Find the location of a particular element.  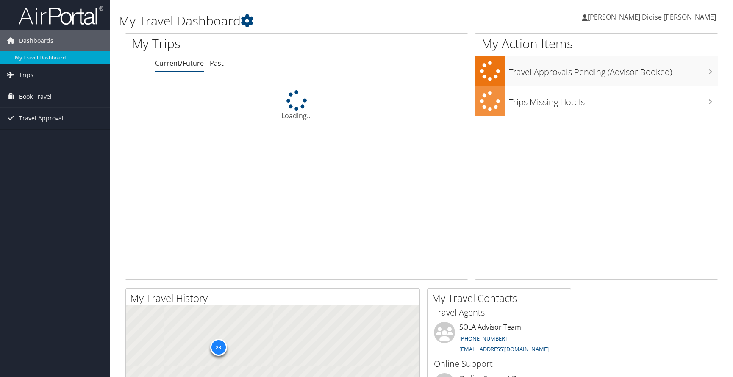

span: Dashboards is located at coordinates (36, 41).